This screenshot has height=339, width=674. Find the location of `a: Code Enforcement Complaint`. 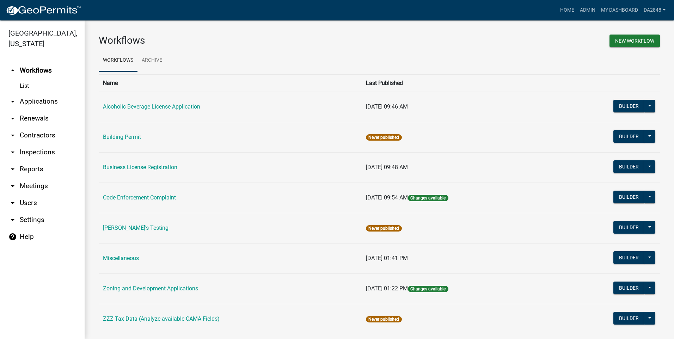

a: Code Enforcement Complaint is located at coordinates (139, 197).